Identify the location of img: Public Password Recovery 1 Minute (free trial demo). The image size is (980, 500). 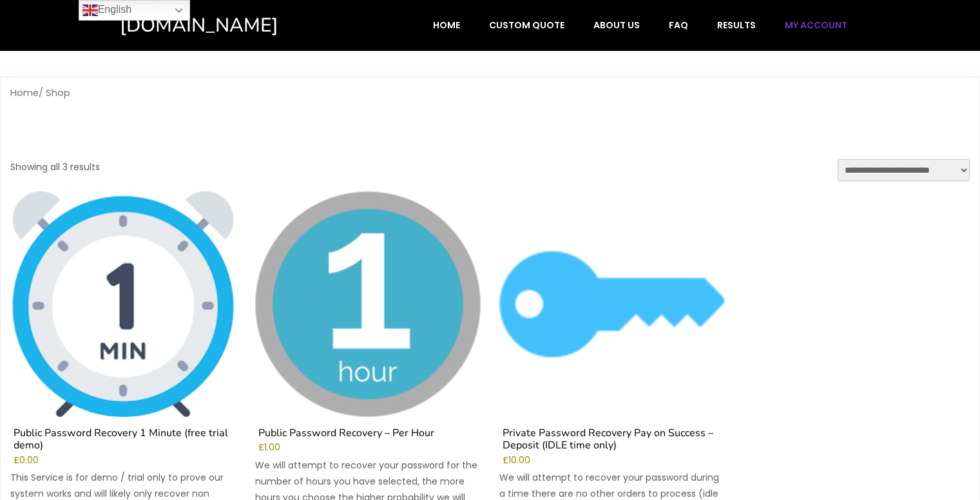
(123, 304).